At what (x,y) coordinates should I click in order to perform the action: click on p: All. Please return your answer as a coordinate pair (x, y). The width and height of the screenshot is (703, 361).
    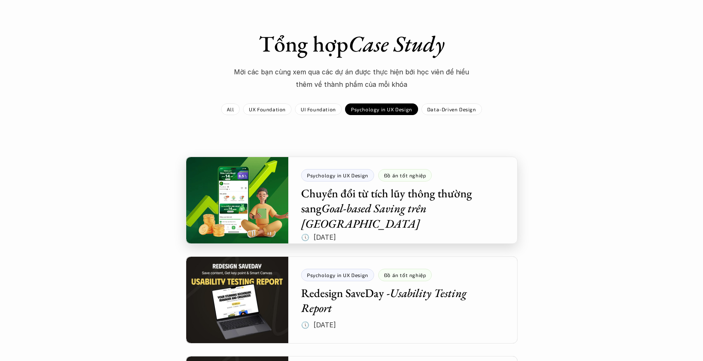
    Looking at the image, I should click on (230, 109).